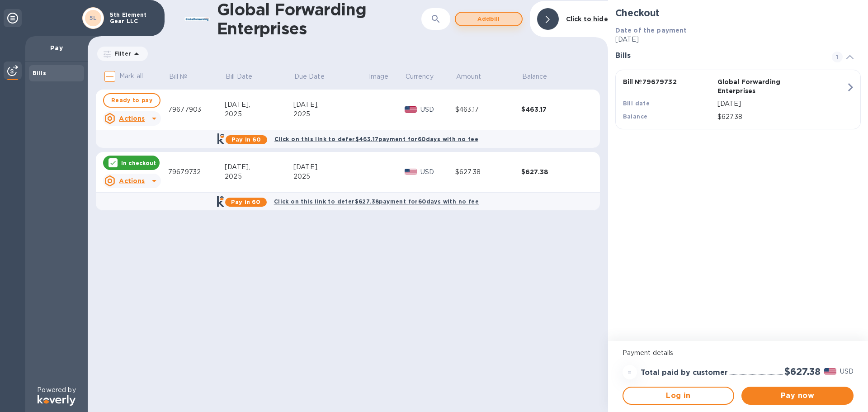 The height and width of the screenshot is (412, 868). What do you see at coordinates (837, 57) in the screenshot?
I see `span: 1` at bounding box center [837, 57].